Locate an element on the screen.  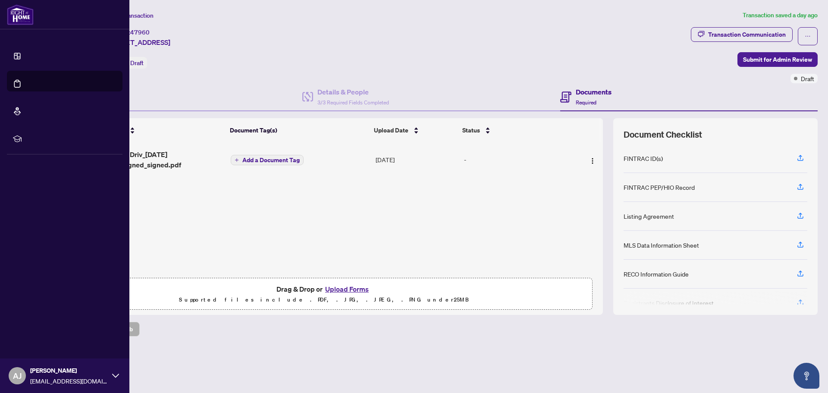
th: Document Tag(s) is located at coordinates (299, 130).